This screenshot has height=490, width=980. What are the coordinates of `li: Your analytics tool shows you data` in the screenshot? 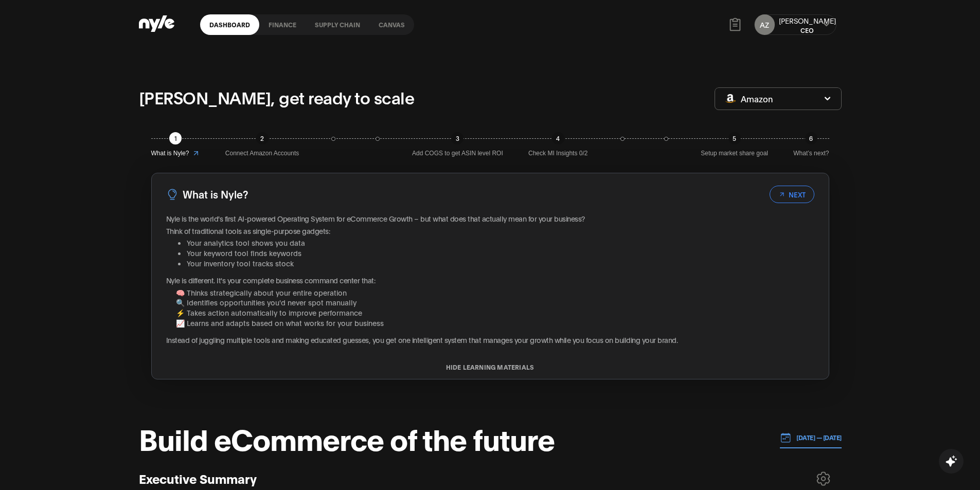 It's located at (500, 242).